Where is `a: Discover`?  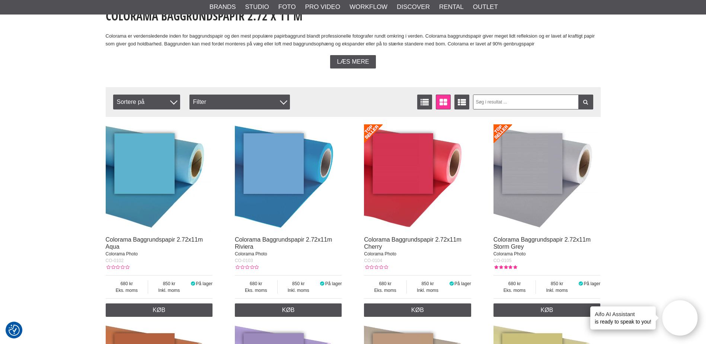 a: Discover is located at coordinates (413, 7).